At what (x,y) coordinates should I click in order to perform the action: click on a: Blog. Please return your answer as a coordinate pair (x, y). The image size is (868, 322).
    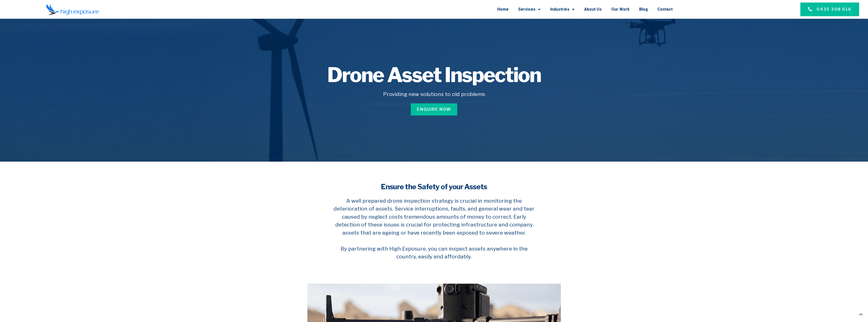
    Looking at the image, I should click on (644, 9).